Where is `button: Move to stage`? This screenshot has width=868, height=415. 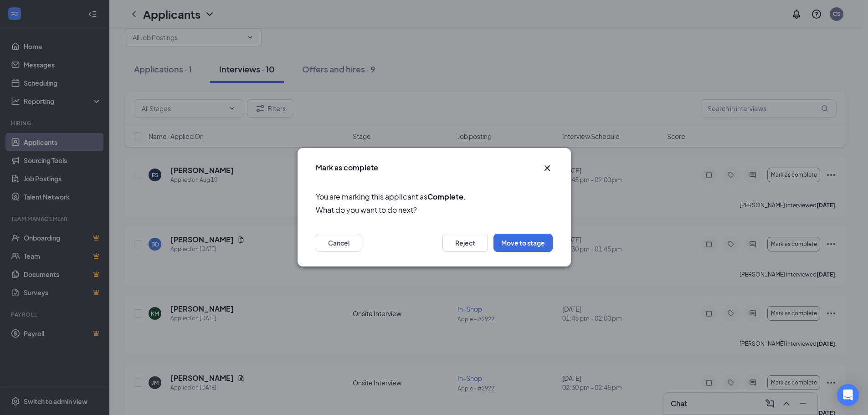
button: Move to stage is located at coordinates (523, 243).